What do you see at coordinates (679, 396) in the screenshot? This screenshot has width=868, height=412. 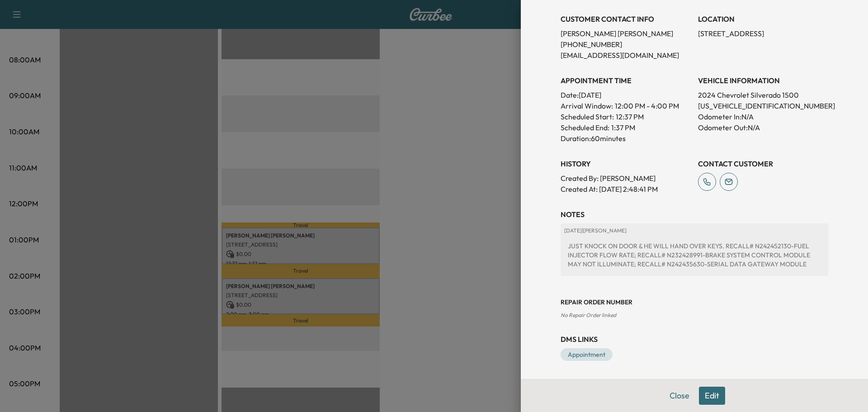 I see `button: Close` at bounding box center [679, 396].